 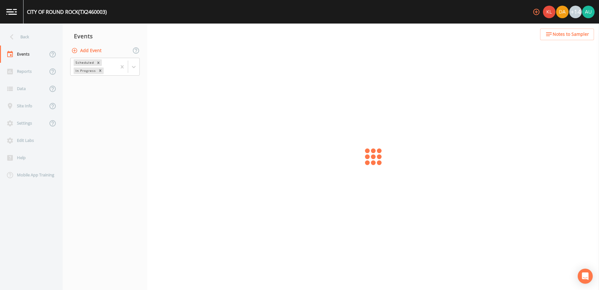 What do you see at coordinates (571, 34) in the screenshot?
I see `span: Notes to Sampler` at bounding box center [571, 34].